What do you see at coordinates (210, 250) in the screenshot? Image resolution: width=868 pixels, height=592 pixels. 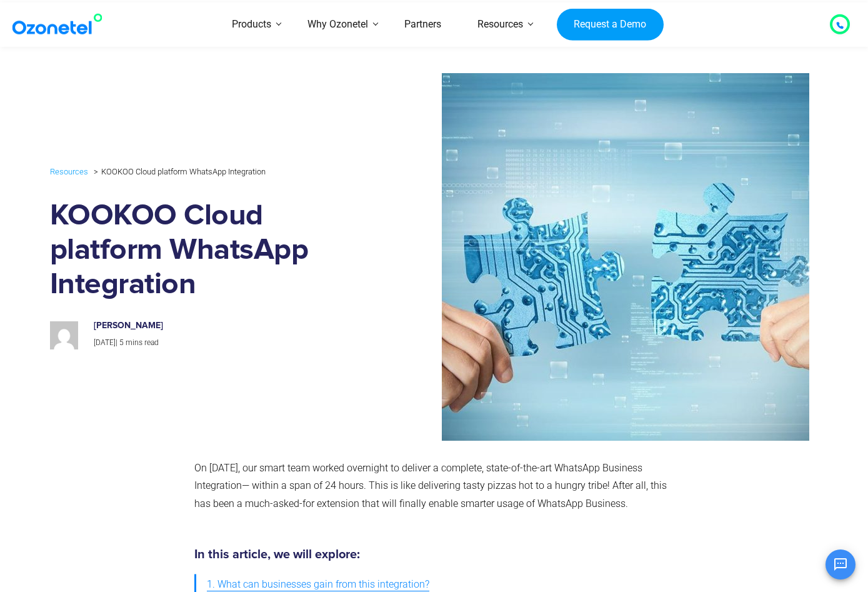 I see `h1: KOOKOO Cloud platform WhatsApp Integration` at bounding box center [210, 250].